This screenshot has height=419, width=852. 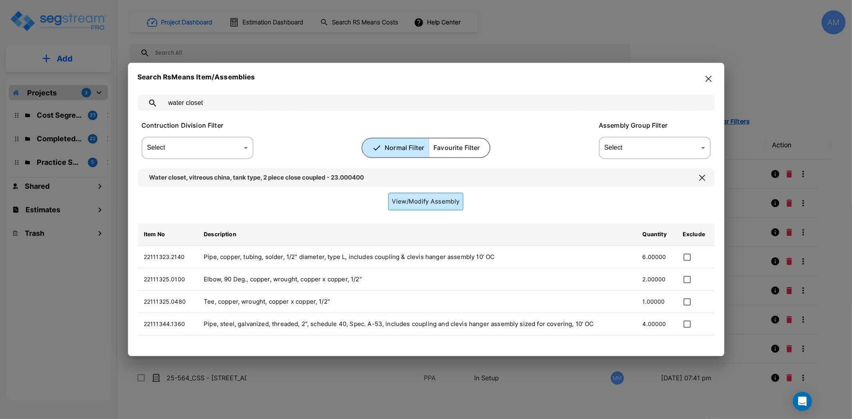 What do you see at coordinates (167, 347) in the screenshot?
I see `td: 22131620.4160` at bounding box center [167, 347].